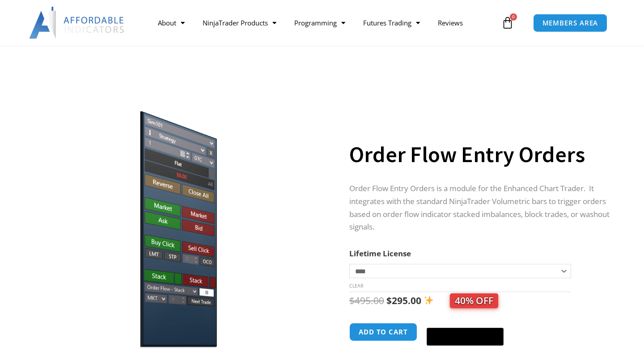 The height and width of the screenshot is (355, 644). I want to click on span: 40% OFF, so click(474, 301).